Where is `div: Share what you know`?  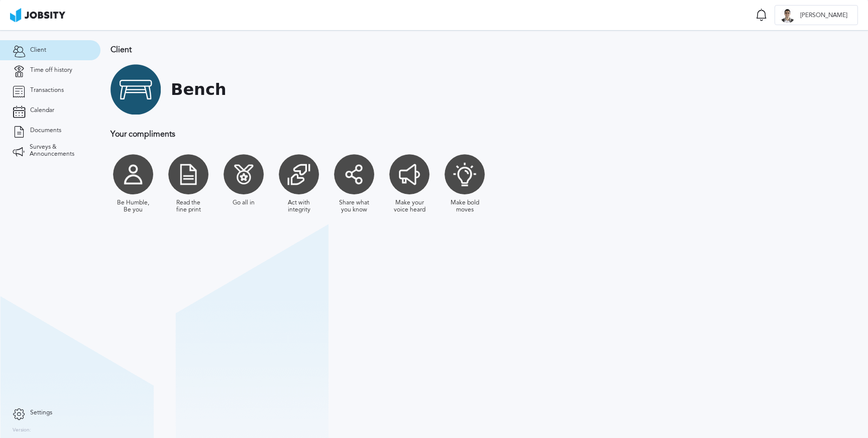
div: Share what you know is located at coordinates (354, 207).